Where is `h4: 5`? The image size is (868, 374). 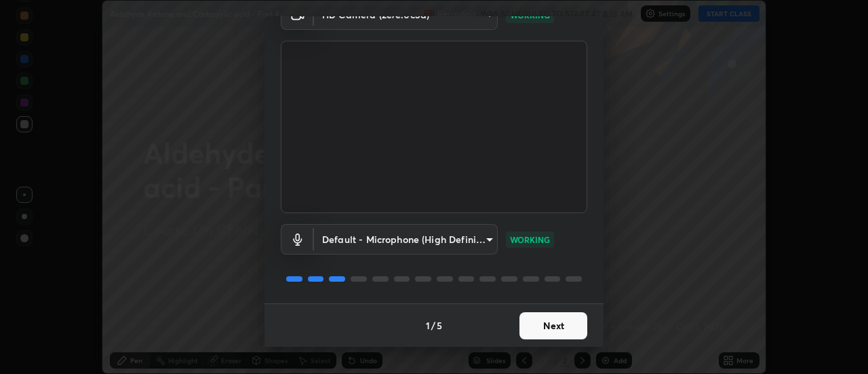
h4: 5 is located at coordinates (439, 325).